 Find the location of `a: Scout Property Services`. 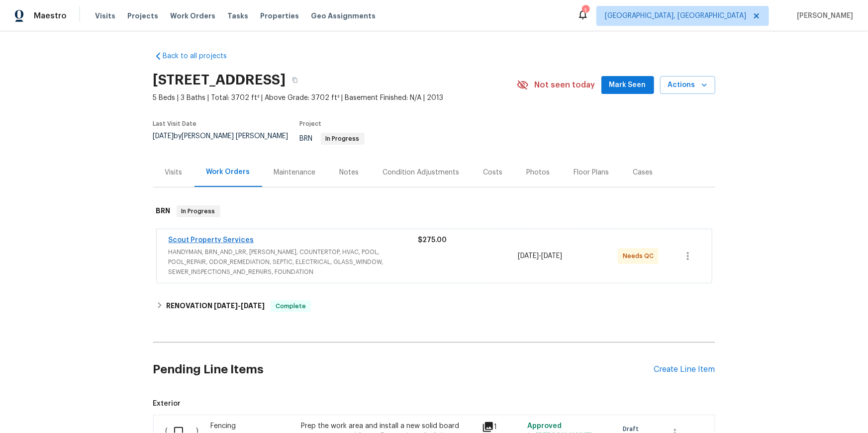

a: Scout Property Services is located at coordinates (211, 240).